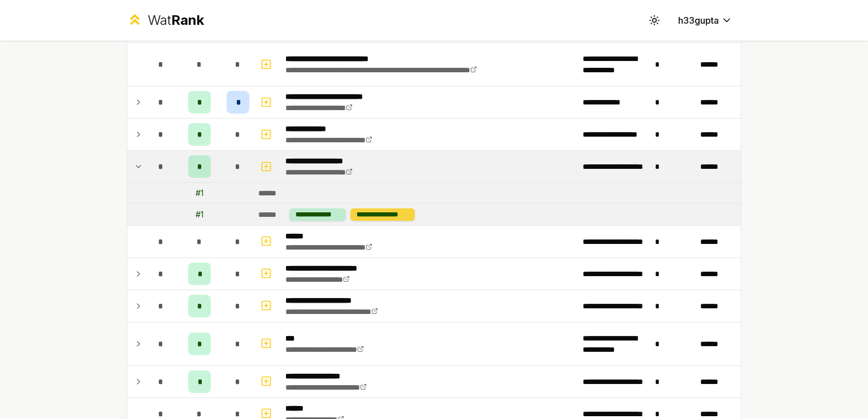 The height and width of the screenshot is (419, 868). Describe the element at coordinates (165, 20) in the screenshot. I see `a: WatRank` at that location.